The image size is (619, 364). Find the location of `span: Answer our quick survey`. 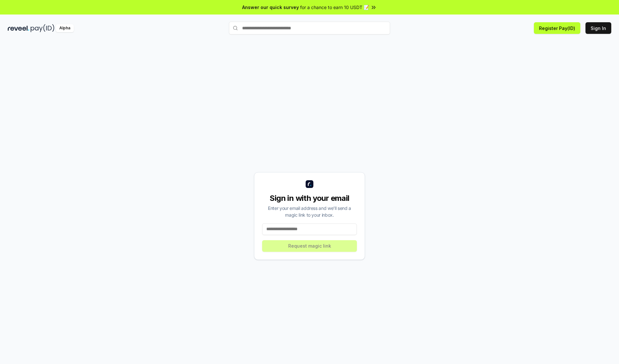

span: Answer our quick survey is located at coordinates (270, 7).